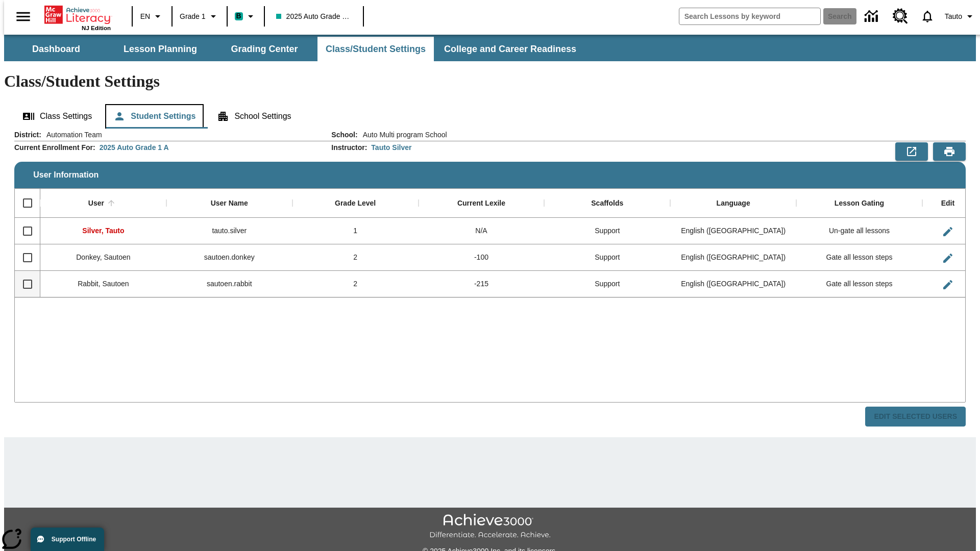 Image resolution: width=980 pixels, height=551 pixels. I want to click on h2: Current Enrollment For :, so click(54, 147).